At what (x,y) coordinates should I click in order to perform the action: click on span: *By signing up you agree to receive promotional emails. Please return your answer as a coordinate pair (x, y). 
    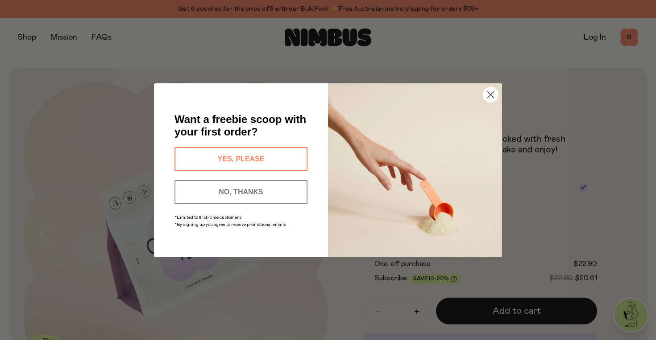
    Looking at the image, I should click on (230, 225).